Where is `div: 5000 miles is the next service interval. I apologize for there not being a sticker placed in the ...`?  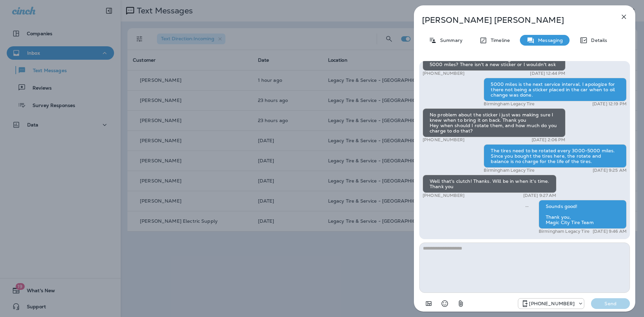
div: 5000 miles is the next service interval. I apologize for there not being a sticker placed in the ... is located at coordinates (555, 89).